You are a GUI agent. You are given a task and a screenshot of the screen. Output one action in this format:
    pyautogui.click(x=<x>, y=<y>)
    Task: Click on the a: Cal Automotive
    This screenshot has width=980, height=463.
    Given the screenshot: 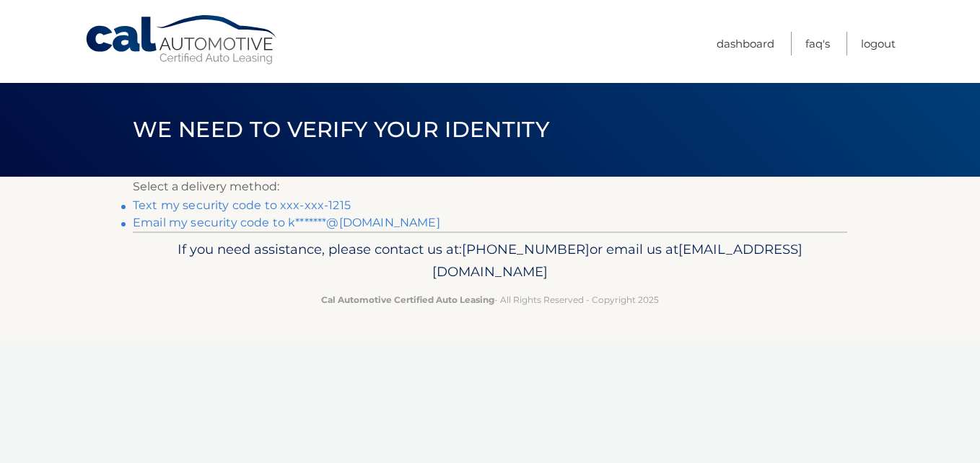 What is the action you would take?
    pyautogui.click(x=182, y=40)
    